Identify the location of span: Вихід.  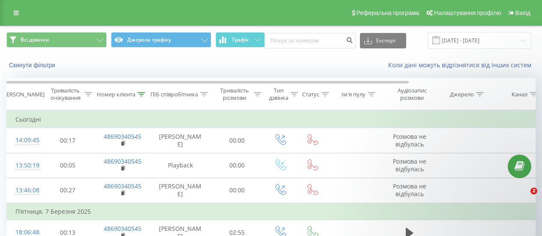
(522, 13).